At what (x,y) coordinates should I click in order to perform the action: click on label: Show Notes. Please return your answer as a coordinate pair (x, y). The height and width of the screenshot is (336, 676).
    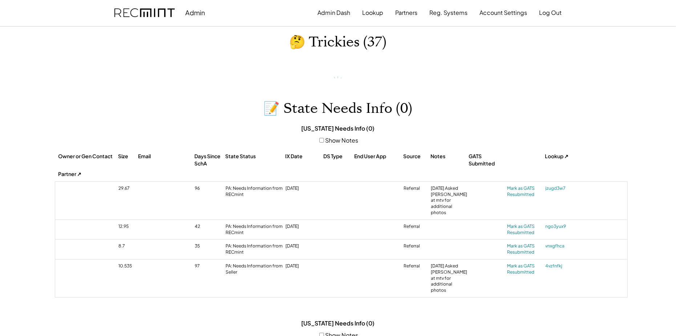
    Looking at the image, I should click on (342, 140).